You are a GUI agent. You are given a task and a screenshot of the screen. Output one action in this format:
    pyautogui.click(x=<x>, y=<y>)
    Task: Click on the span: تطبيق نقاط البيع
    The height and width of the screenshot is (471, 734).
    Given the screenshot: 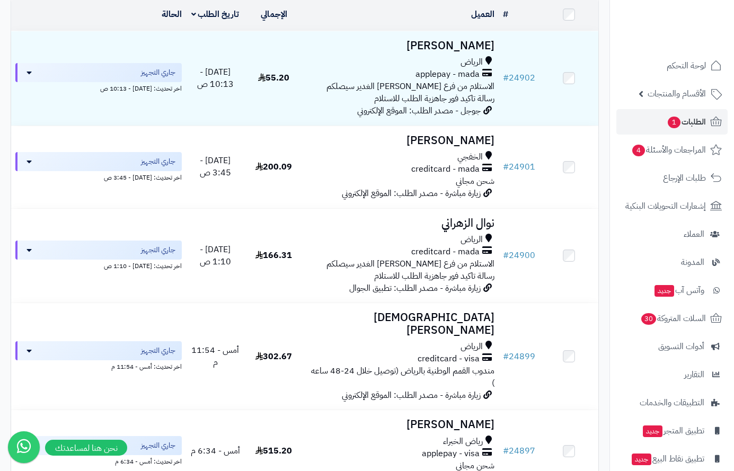 What is the action you would take?
    pyautogui.click(x=667, y=459)
    